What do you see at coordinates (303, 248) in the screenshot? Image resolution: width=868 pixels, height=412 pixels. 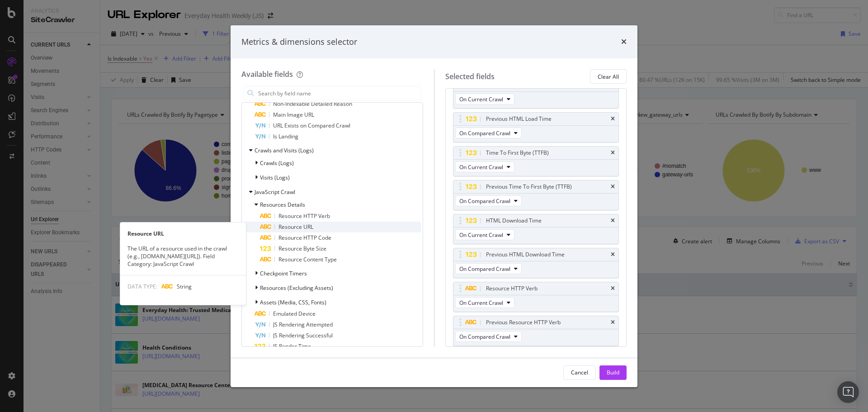 I see `span: Resource Byte Size` at bounding box center [303, 248].